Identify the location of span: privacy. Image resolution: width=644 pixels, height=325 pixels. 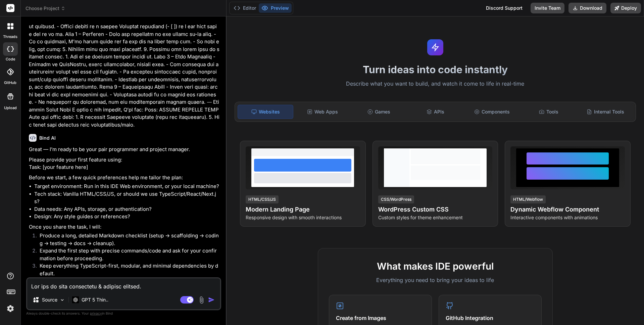
(96, 313).